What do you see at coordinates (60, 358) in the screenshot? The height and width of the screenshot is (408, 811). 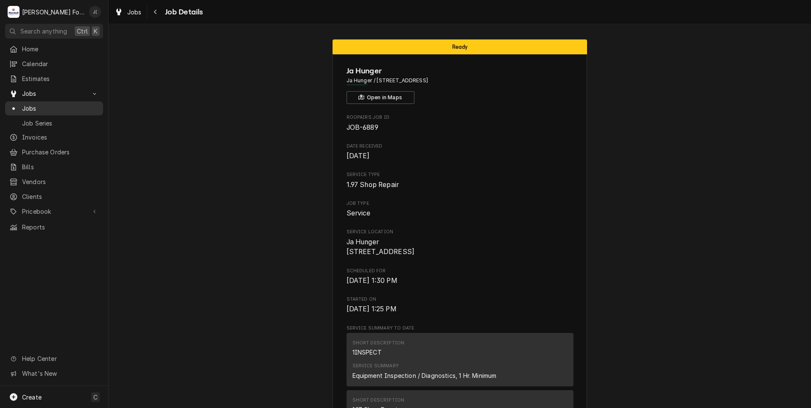 I see `span: Help Center` at bounding box center [60, 358].